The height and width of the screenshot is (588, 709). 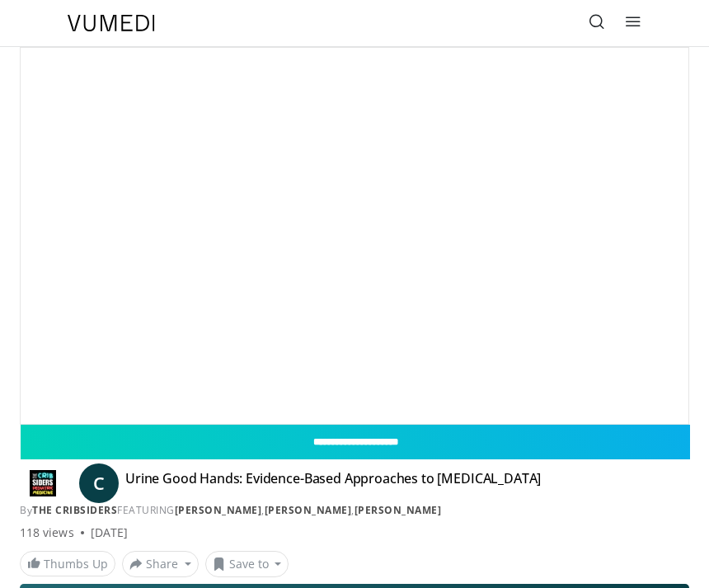 I want to click on span: 118 views, so click(x=47, y=532).